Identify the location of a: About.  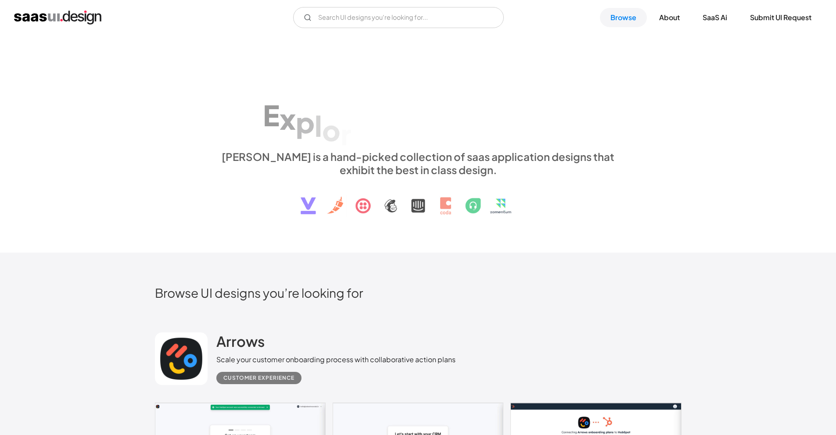
(669, 18).